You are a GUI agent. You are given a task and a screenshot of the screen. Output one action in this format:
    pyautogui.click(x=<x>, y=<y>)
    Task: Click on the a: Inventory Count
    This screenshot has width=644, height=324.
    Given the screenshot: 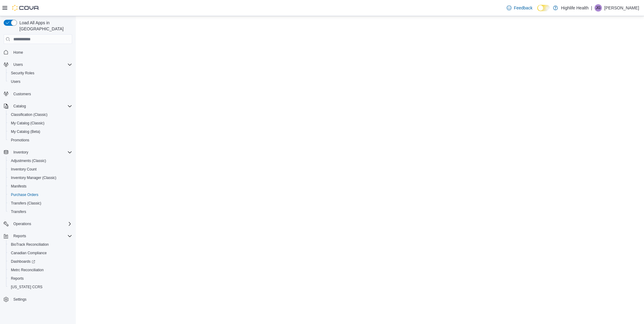 What is the action you would take?
    pyautogui.click(x=24, y=169)
    